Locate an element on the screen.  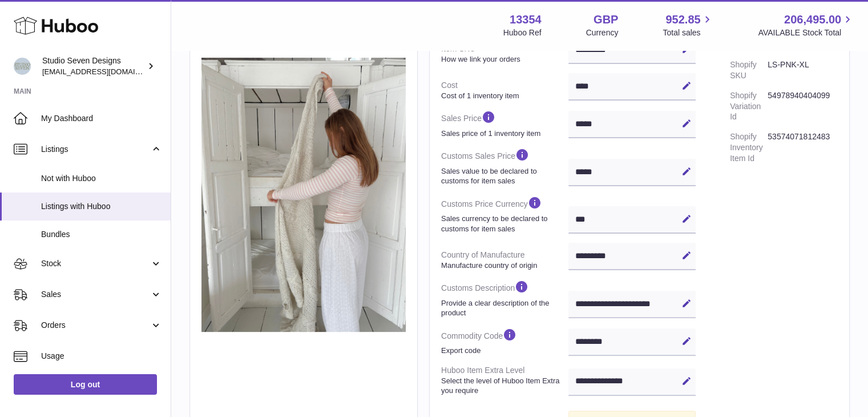
span: Listings with Huboo is located at coordinates (102, 206).